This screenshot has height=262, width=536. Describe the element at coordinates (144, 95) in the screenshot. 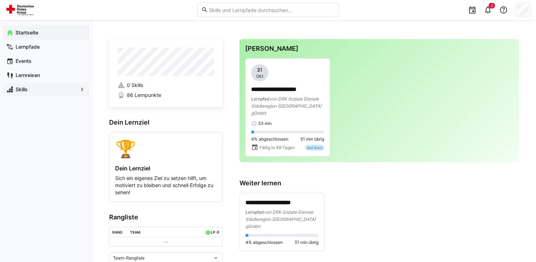

I see `span: 86 Lernpunkte` at that location.